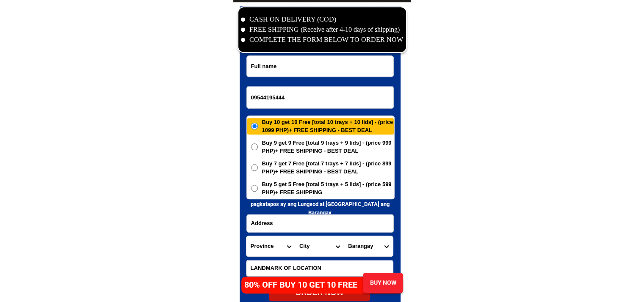 The height and width of the screenshot is (302, 644). Describe the element at coordinates (254, 126) in the screenshot. I see `input: Buy 10 get 10 Free [total 10 trays + 10 lids] - (price 1099 PHP)+ FREE SHIPPING - BEST DEAL` at that location.